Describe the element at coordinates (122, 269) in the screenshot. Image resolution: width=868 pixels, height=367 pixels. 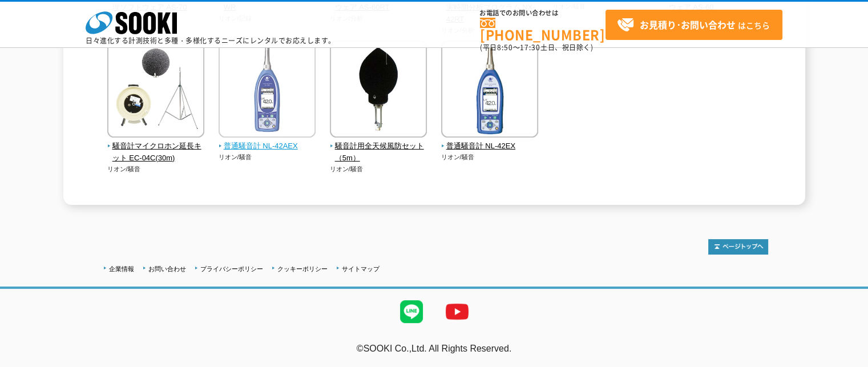
I see `a: 企業情報` at that location.